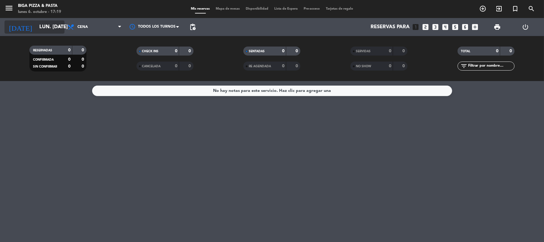 The width and height of the screenshot is (544, 242). Describe the element at coordinates (272, 91) in the screenshot. I see `div: No hay notas para este servicio. Haz clic para agregar una` at that location.